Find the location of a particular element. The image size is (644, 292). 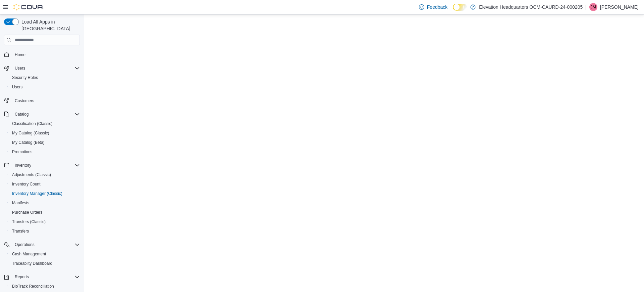

button: Inventory Count is located at coordinates (45, 184).